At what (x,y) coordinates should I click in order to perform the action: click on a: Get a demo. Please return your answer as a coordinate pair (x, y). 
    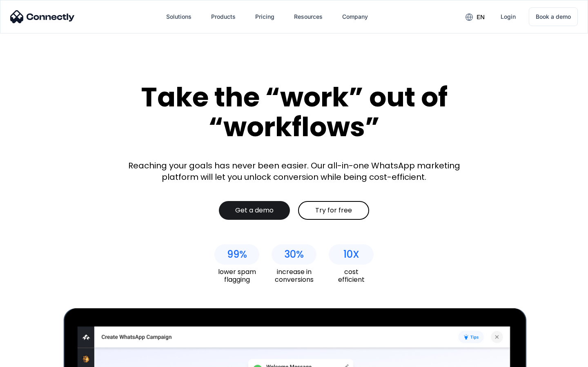
    Looking at the image, I should click on (255, 211).